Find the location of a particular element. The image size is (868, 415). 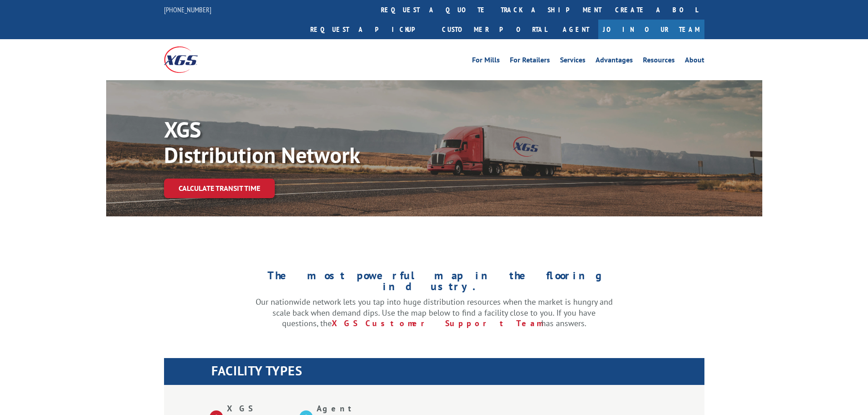

a: Customer Portal is located at coordinates (495, 29).